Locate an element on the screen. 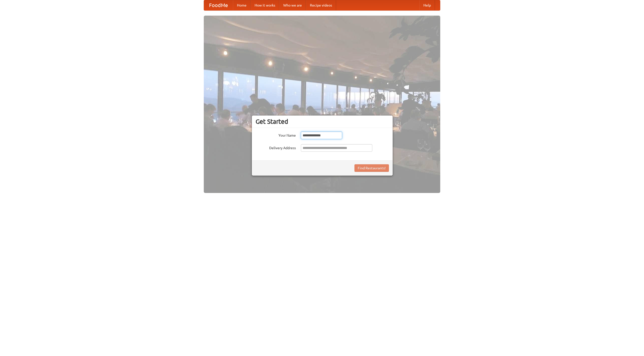 Image resolution: width=644 pixels, height=356 pixels. a: Home is located at coordinates (242, 5).